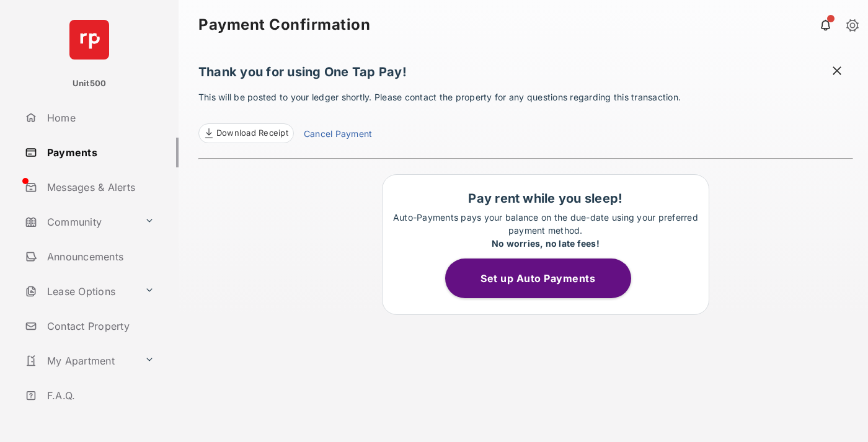  What do you see at coordinates (79, 360) in the screenshot?
I see `a: My Apartment` at bounding box center [79, 360].